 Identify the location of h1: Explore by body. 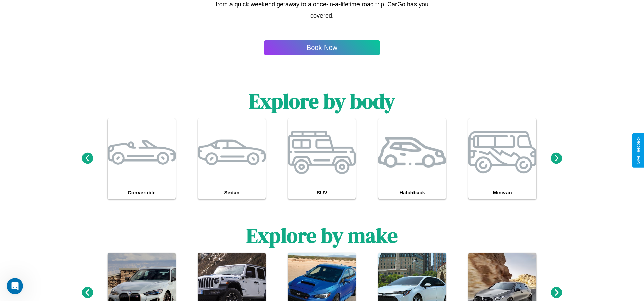
(322, 101).